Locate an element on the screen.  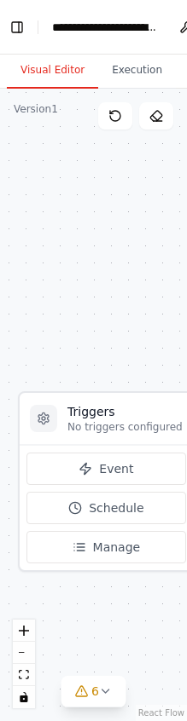
button: Show left sidebar is located at coordinates (17, 27).